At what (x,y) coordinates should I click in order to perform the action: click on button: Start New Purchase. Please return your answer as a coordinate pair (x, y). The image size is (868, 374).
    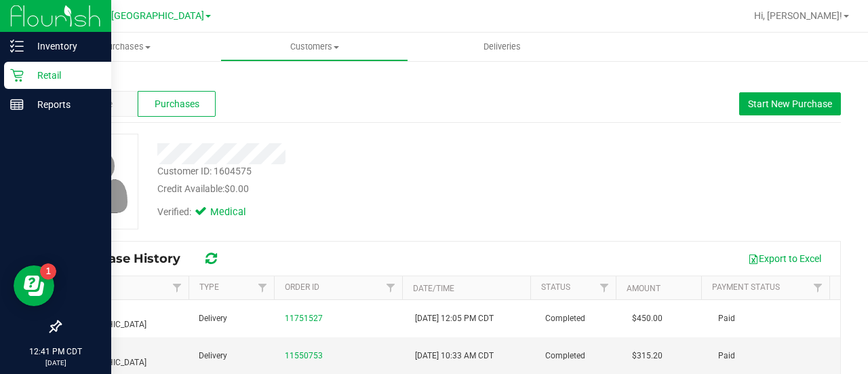
    Looking at the image, I should click on (790, 104).